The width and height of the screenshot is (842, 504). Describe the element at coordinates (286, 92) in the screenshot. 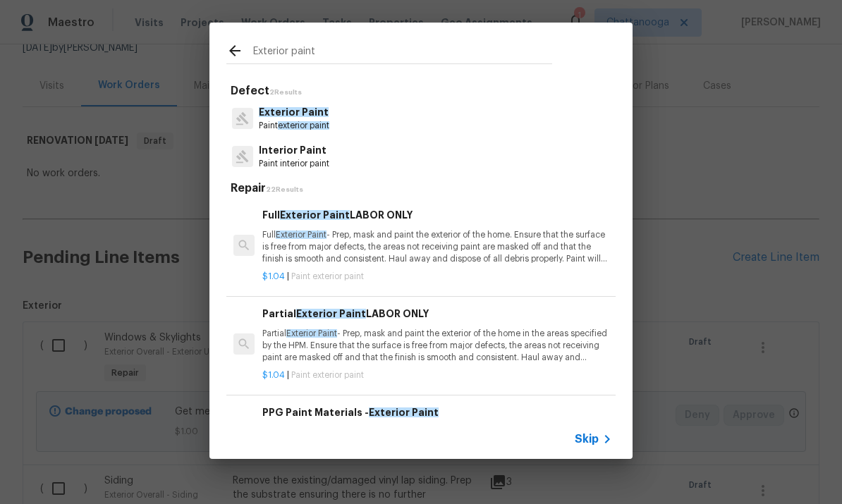

I see `span: 2 Results` at that location.